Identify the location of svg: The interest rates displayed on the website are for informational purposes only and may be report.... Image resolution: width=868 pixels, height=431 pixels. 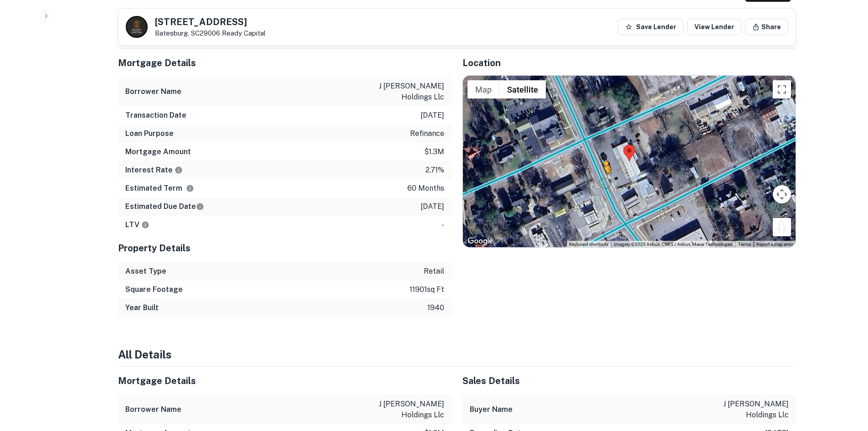
(179, 170).